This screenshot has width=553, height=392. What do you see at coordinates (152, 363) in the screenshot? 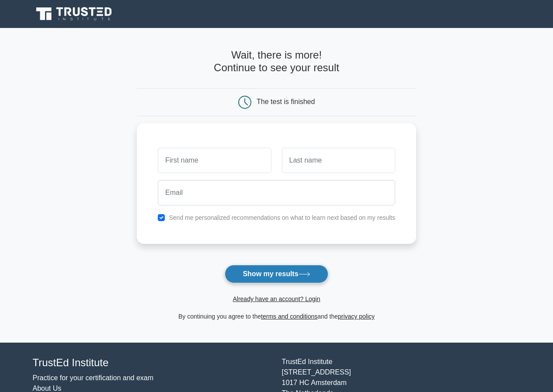
I see `h4: TrustEd Institute` at bounding box center [152, 363].